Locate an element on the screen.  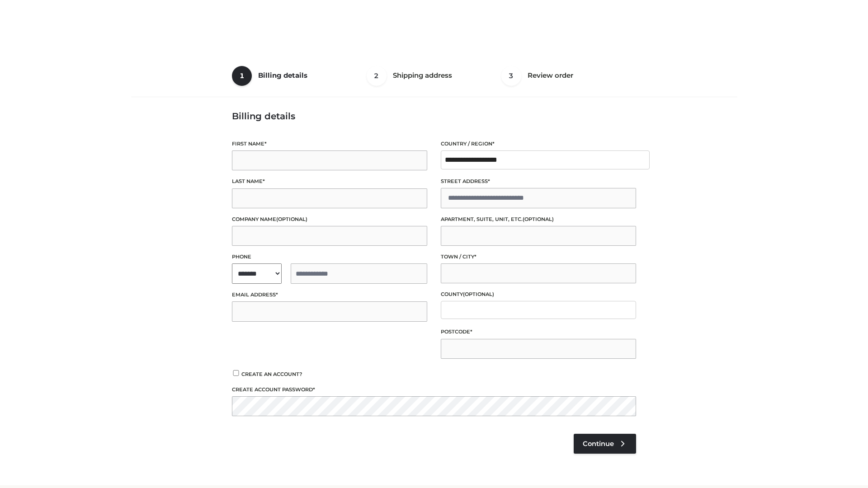
span: Create an account? is located at coordinates (272, 375).